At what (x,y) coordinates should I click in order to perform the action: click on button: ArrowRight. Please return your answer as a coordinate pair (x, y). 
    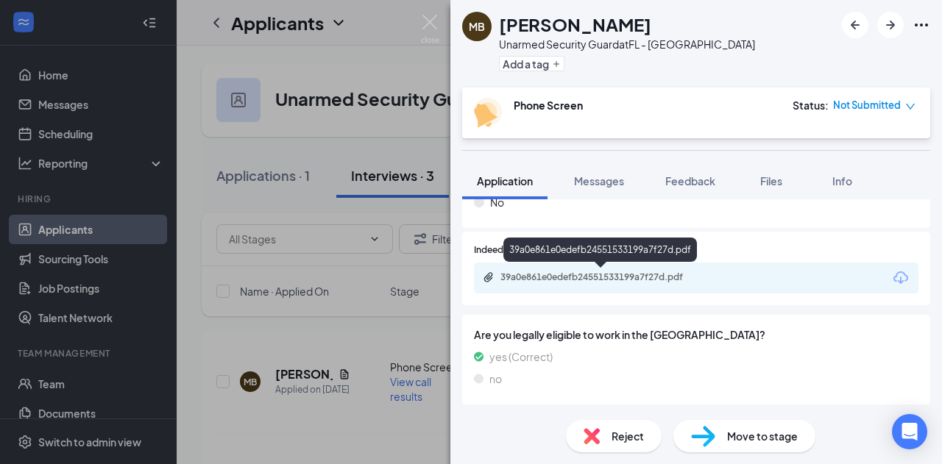
    Looking at the image, I should click on (890, 25).